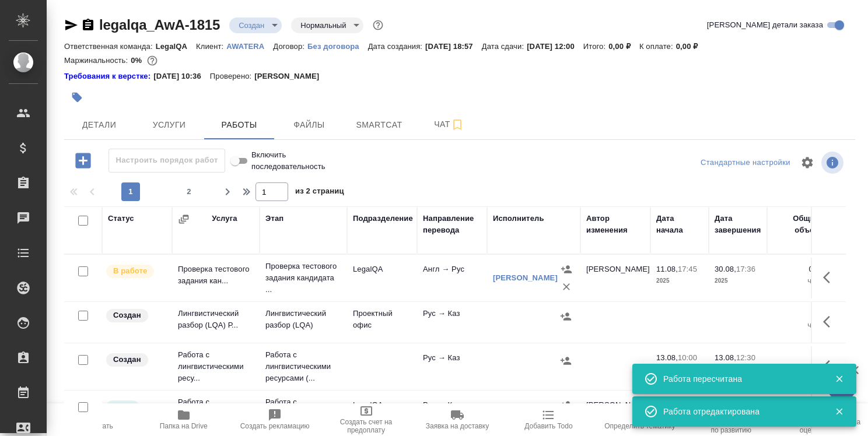 The image size is (868, 436). I want to click on div: Исполнитель выполняет работу, so click(135, 271).